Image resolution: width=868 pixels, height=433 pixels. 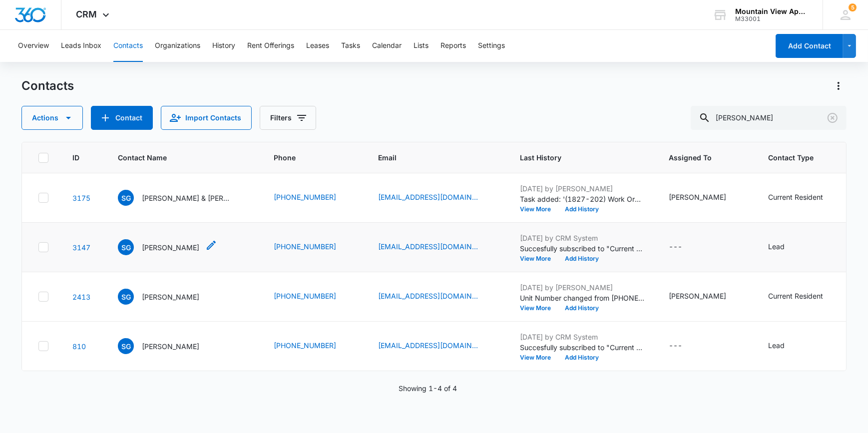 What do you see at coordinates (833, 118) in the screenshot?
I see `button: Clear` at bounding box center [833, 118].